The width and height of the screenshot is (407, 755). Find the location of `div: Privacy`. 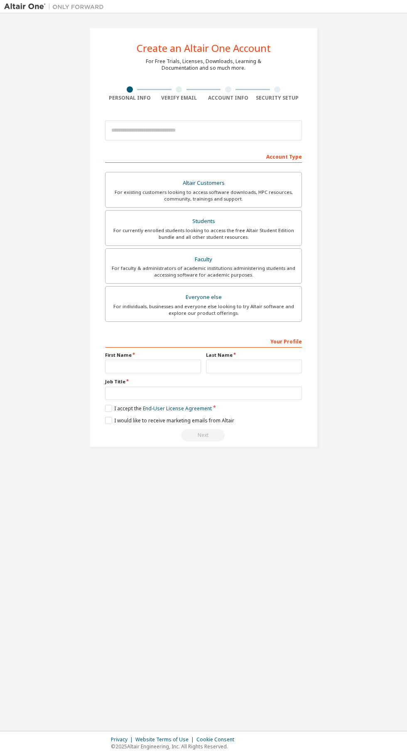

div: Privacy is located at coordinates (123, 739).